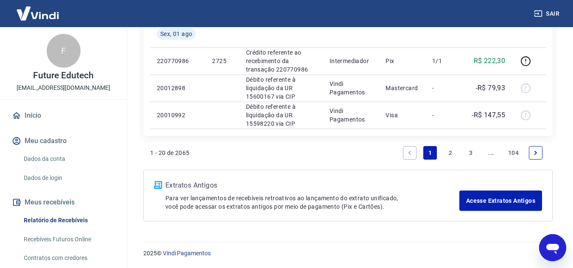  I want to click on p: Extratos Antigos, so click(312, 186).